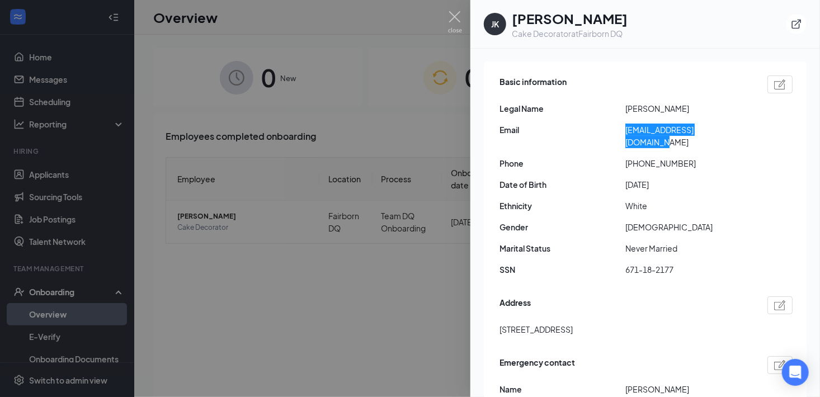 This screenshot has height=397, width=820. What do you see at coordinates (562, 390) in the screenshot?
I see `span: Name` at bounding box center [562, 390].